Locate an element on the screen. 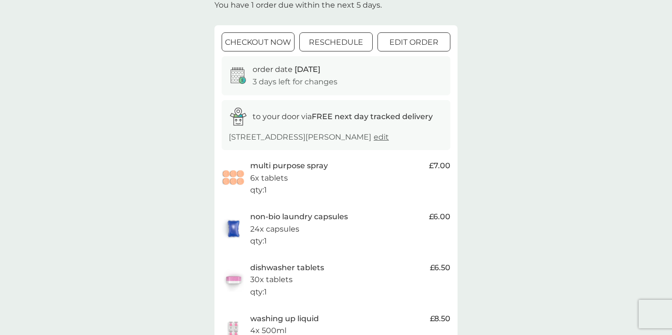  span: £6.50 is located at coordinates (440, 268).